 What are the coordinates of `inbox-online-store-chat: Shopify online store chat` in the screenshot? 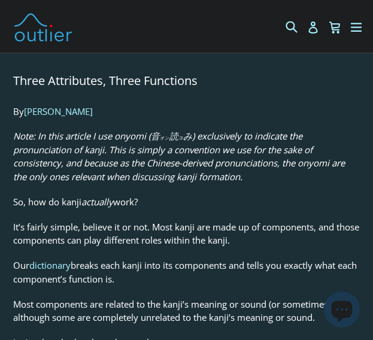 It's located at (342, 311).